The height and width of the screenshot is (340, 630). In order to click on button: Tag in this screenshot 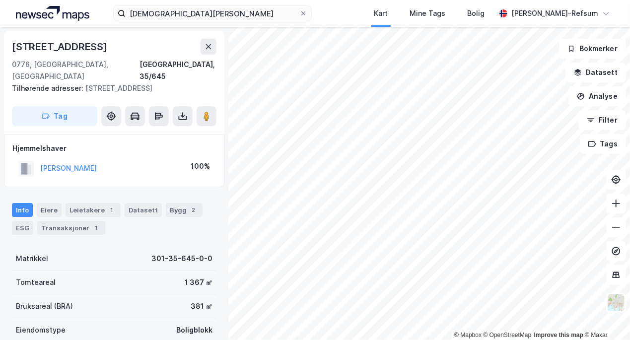, I will do `click(55, 116)`.